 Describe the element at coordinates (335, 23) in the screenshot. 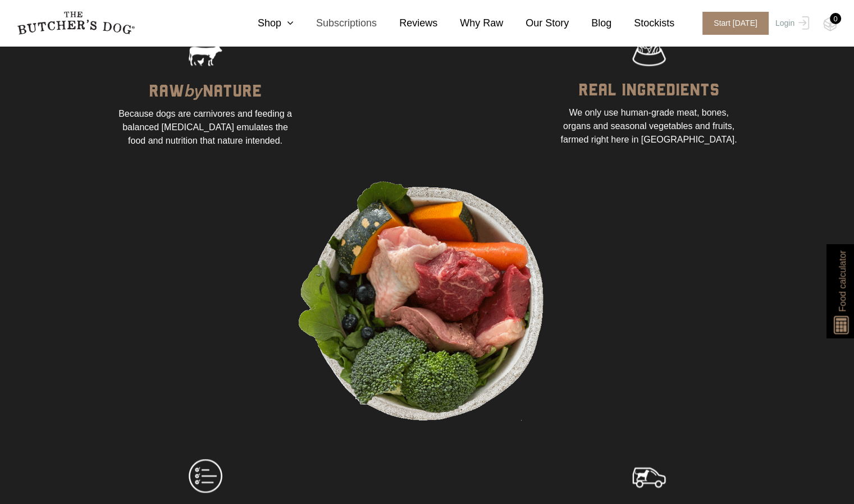

I see `a: Subscriptions` at that location.